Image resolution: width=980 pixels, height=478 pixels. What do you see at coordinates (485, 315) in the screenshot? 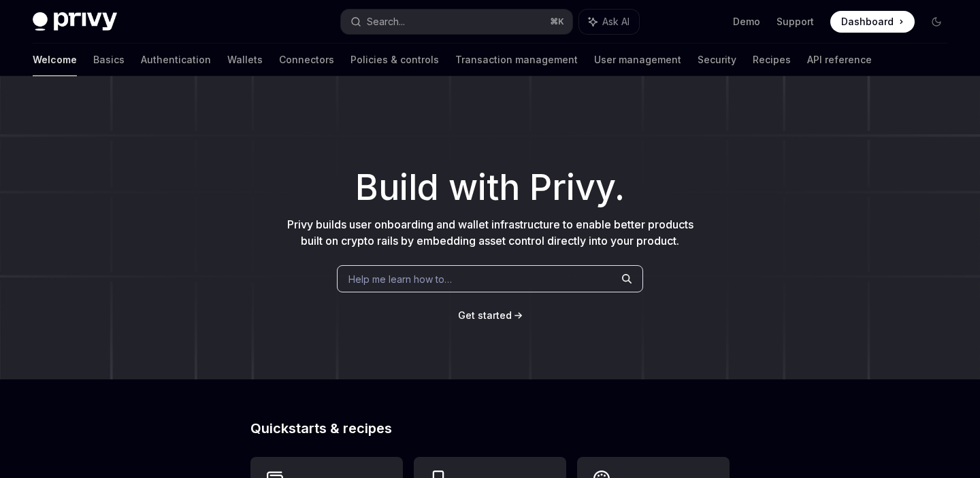
I see `span: Get started` at bounding box center [485, 315].